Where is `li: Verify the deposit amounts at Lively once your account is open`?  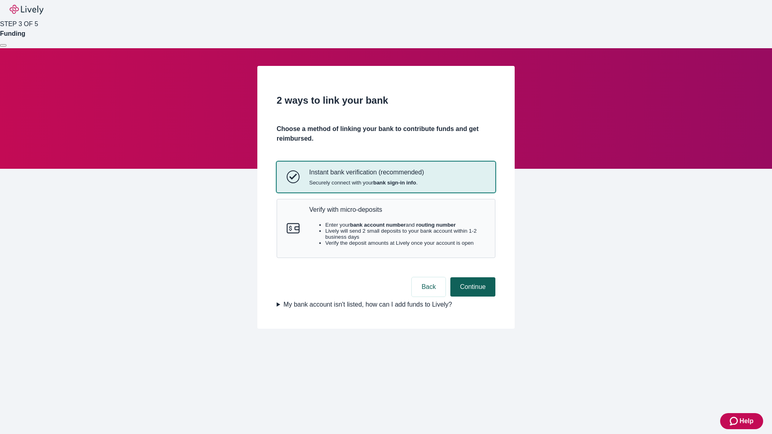 li: Verify the deposit amounts at Lively once your account is open is located at coordinates (406, 243).